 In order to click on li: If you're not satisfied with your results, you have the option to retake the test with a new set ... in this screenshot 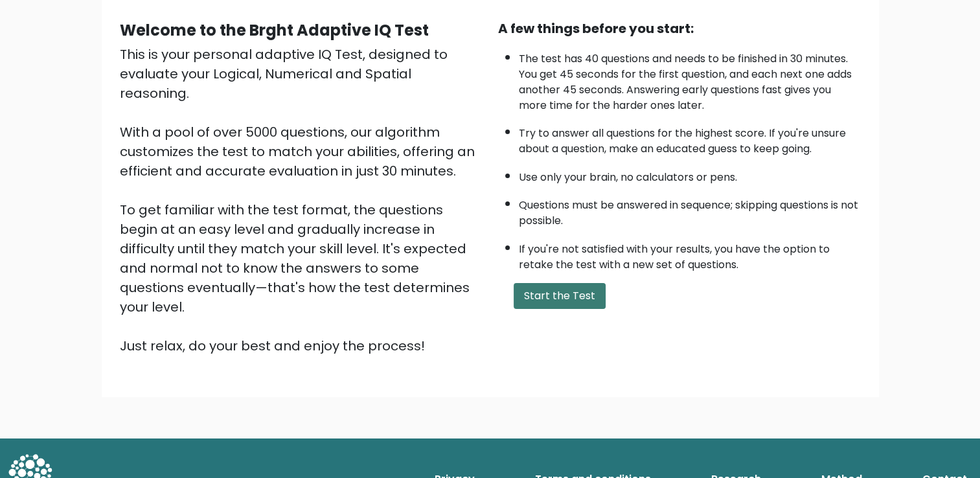, I will do `click(690, 254)`.